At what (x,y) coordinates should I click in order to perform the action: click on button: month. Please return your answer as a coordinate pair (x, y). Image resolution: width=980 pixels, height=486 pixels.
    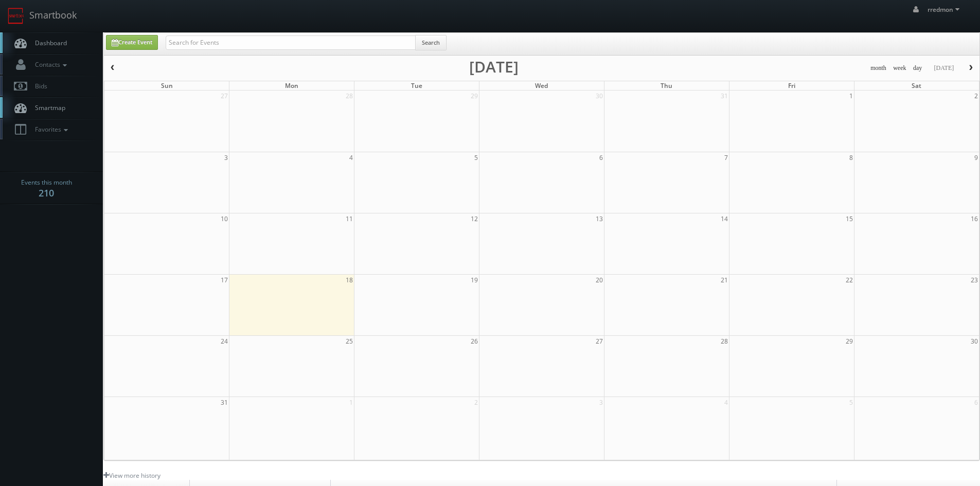
    Looking at the image, I should click on (878, 67).